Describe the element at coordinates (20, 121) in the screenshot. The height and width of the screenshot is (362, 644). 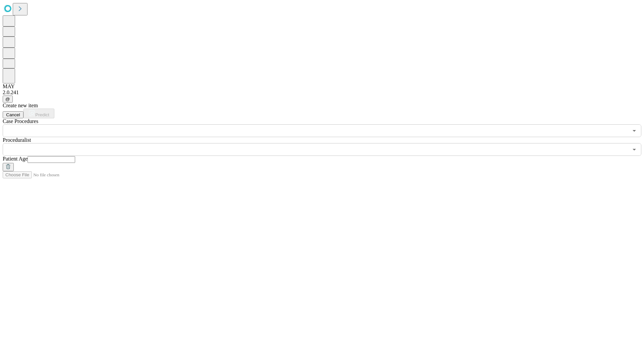
I see `span: Scheduled Procedure` at that location.